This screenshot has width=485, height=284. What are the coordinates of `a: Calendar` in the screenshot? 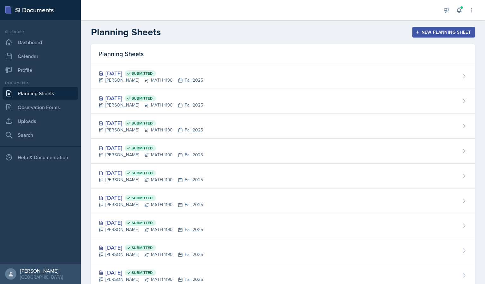 It's located at (40, 56).